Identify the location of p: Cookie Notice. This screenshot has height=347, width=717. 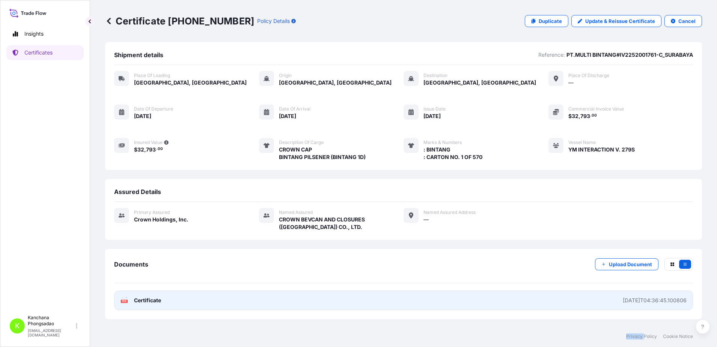
(678, 336).